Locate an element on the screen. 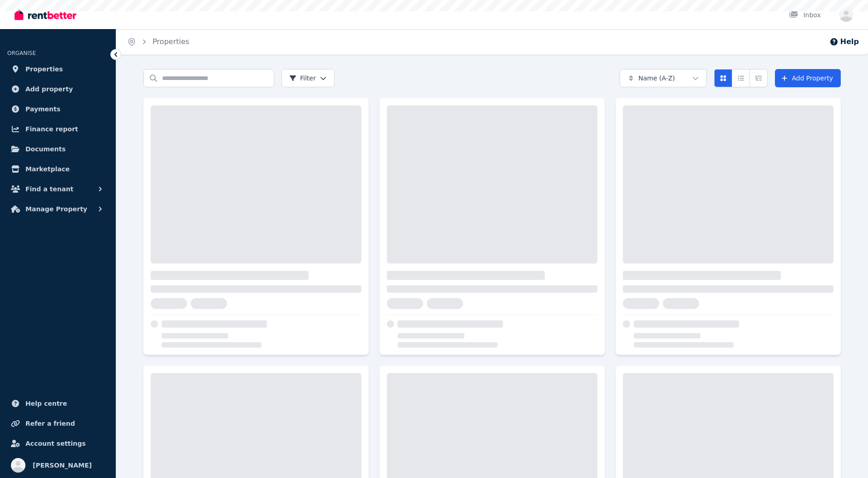 The image size is (868, 478). span: Manage Property is located at coordinates (57, 209).